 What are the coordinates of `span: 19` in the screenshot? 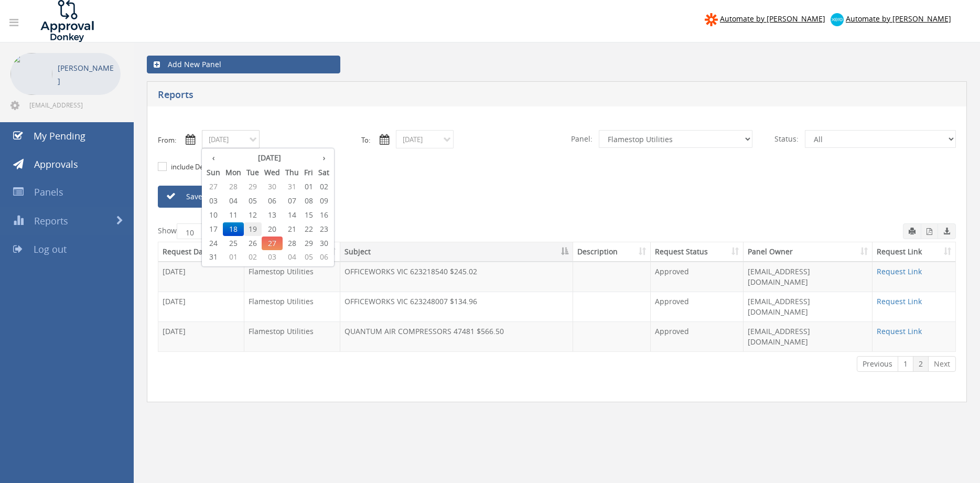 It's located at (252, 229).